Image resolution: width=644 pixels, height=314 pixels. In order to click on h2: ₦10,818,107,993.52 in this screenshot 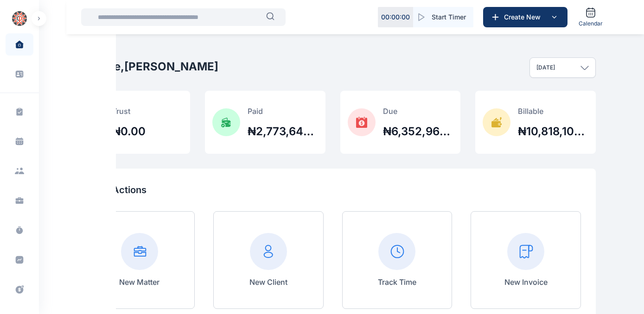, I will do `click(553, 132)`.